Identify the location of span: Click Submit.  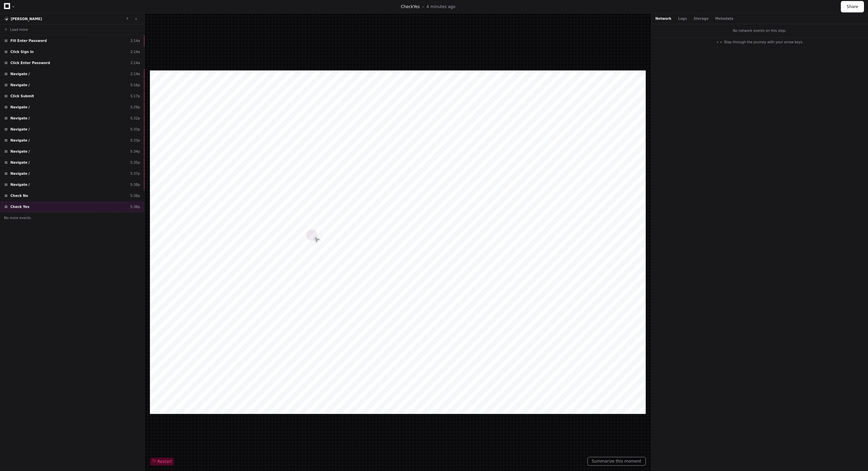
(22, 96).